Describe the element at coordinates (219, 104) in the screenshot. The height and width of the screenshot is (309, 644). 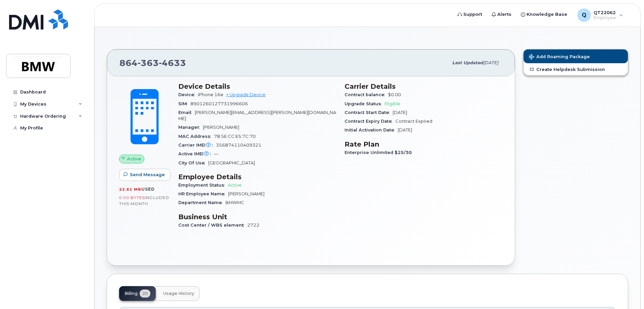
I see `span: 8901260127731996606` at that location.